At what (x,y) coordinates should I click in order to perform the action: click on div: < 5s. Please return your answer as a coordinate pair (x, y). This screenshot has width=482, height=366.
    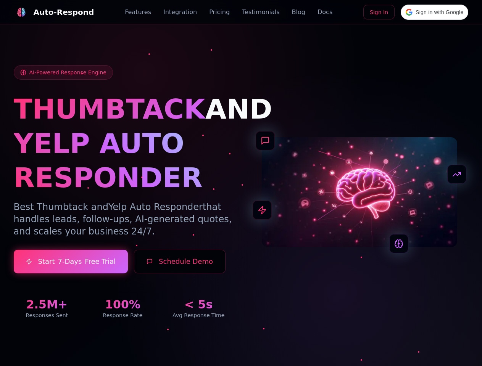
    Looking at the image, I should click on (198, 305).